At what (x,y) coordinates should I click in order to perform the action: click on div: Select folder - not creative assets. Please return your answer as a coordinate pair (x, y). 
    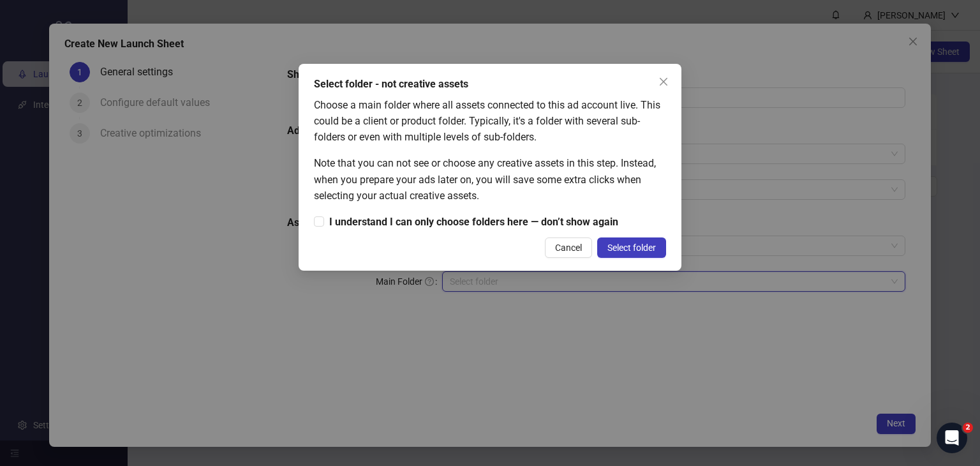
    Looking at the image, I should click on (490, 84).